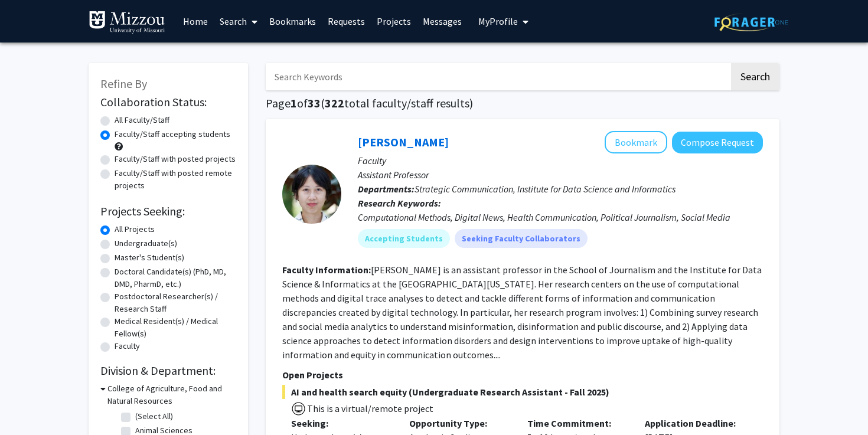  What do you see at coordinates (755, 77) in the screenshot?
I see `button: Search` at bounding box center [755, 77].